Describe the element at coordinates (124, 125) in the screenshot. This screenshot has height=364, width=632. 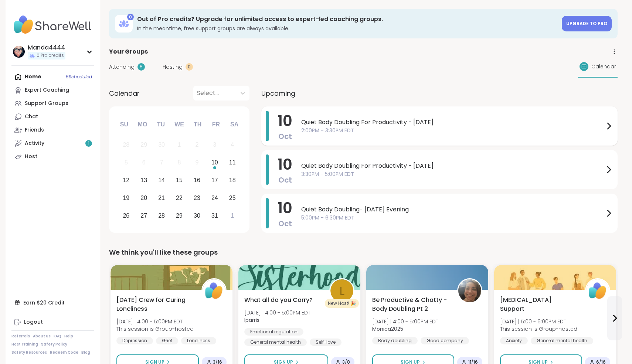
I see `div: Su` at that location.